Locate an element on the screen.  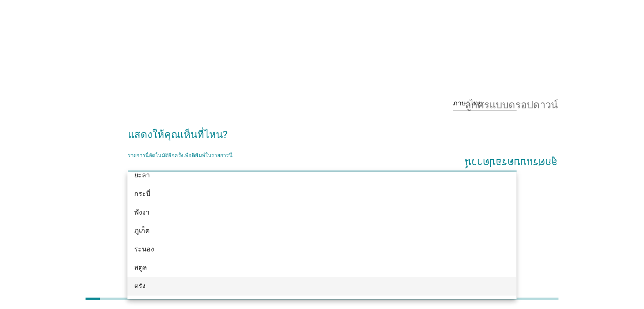
font: ระนอง is located at coordinates (144, 249).